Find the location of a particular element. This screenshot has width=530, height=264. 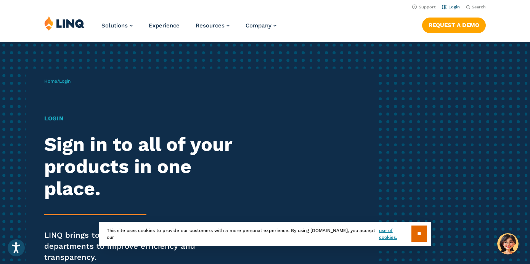

span: Search is located at coordinates (479, 7).